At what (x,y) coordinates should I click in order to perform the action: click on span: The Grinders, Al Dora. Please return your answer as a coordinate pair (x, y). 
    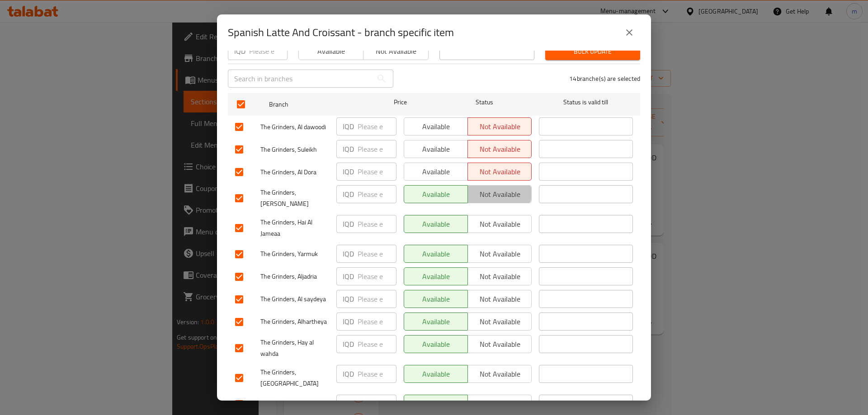
    Looking at the image, I should click on (295, 172).